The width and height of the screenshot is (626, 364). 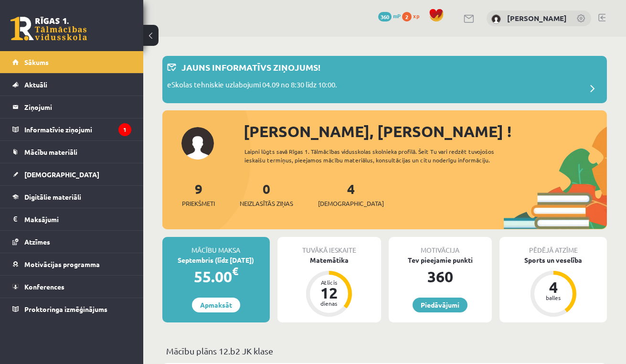 What do you see at coordinates (553, 287) in the screenshot?
I see `div: 4` at bounding box center [553, 287].